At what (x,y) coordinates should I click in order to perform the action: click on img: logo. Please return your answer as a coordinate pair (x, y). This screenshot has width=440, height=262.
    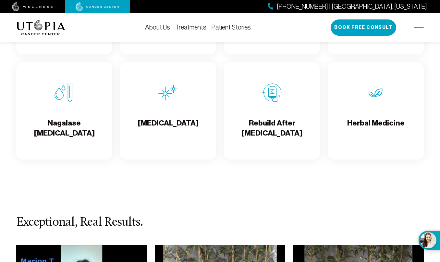
    Looking at the image, I should click on (41, 28).